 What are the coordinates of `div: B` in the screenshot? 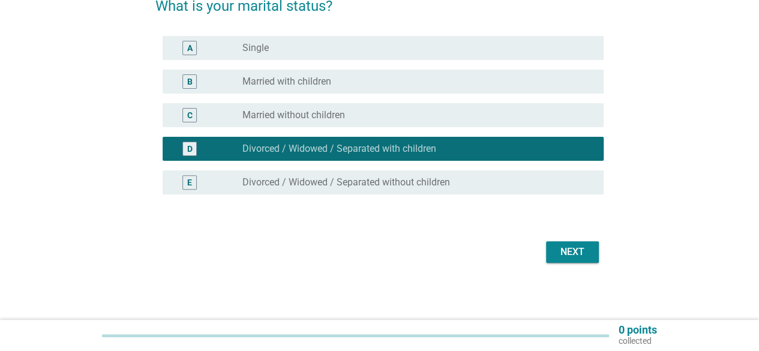 It's located at (190, 82).